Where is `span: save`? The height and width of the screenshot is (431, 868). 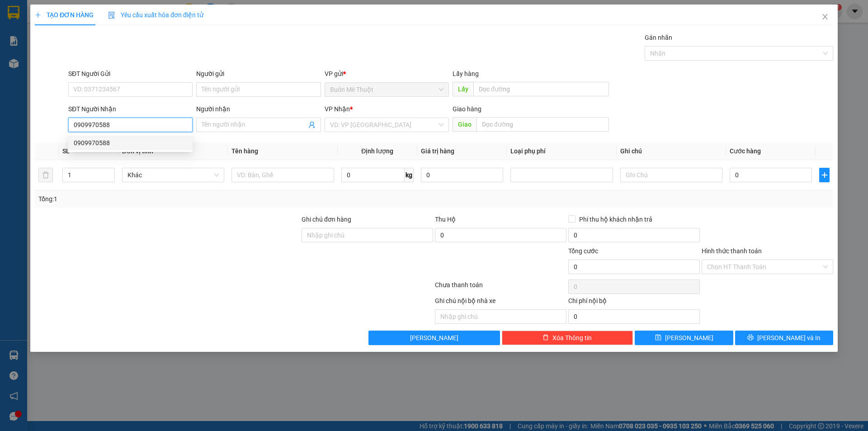
span: save is located at coordinates (658, 338).